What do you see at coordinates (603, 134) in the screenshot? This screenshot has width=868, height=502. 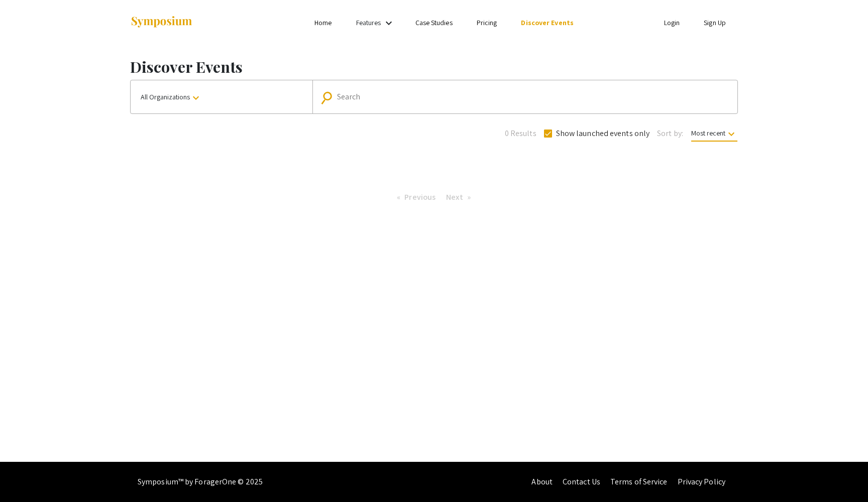 I see `span: Show launched events only` at bounding box center [603, 134].